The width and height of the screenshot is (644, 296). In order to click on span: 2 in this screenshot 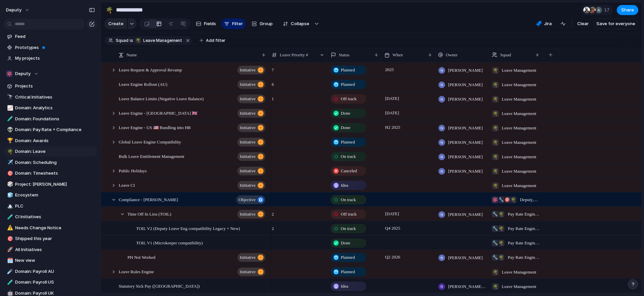, I will do `click(298, 212)`.